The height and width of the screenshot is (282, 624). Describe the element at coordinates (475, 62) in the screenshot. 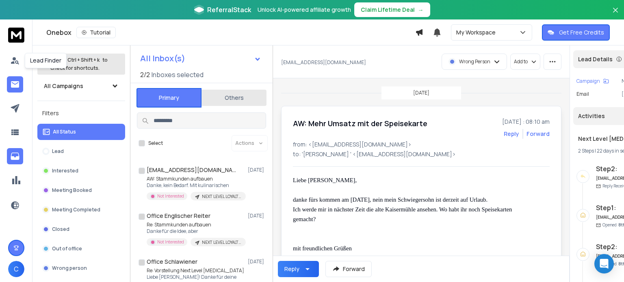

I see `p: Wrong Person` at that location.